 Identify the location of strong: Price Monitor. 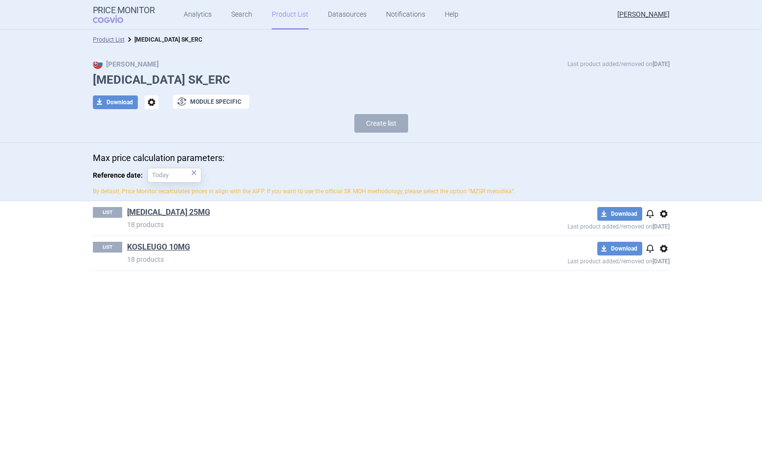
(124, 10).